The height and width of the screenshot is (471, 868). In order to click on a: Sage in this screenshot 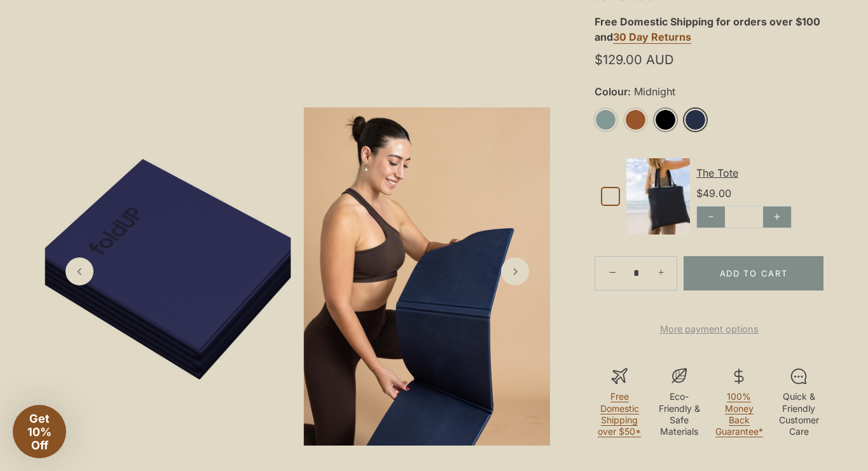, I will do `click(605, 120)`.